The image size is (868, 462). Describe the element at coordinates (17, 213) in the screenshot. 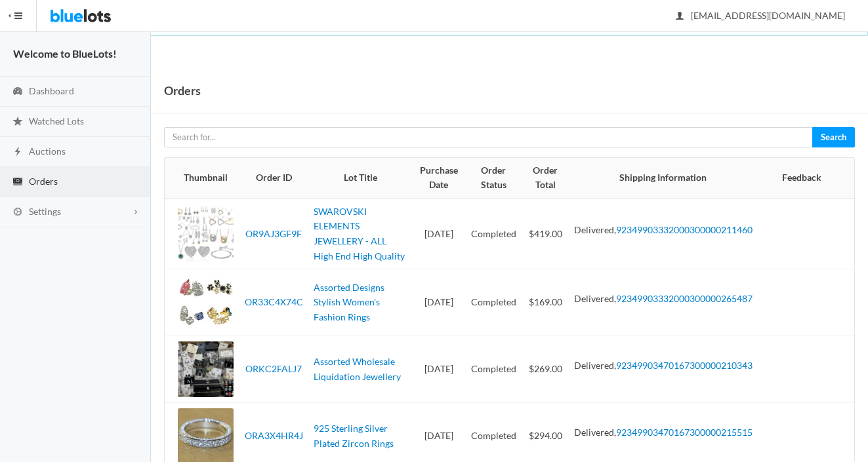

I see `ion-icon: cog` at that location.